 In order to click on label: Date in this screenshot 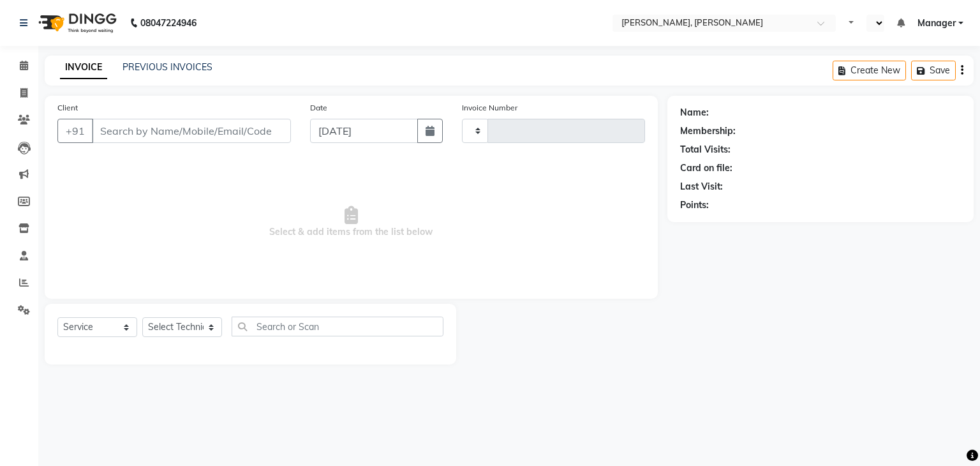, I will do `click(318, 108)`.